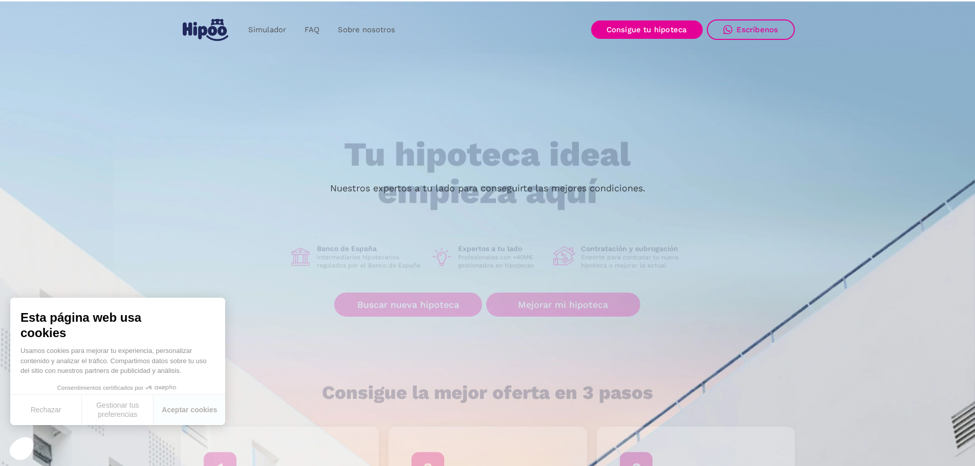 This screenshot has width=975, height=466. Describe the element at coordinates (634, 249) in the screenshot. I see `h1: Contratación y subrogación` at that location.